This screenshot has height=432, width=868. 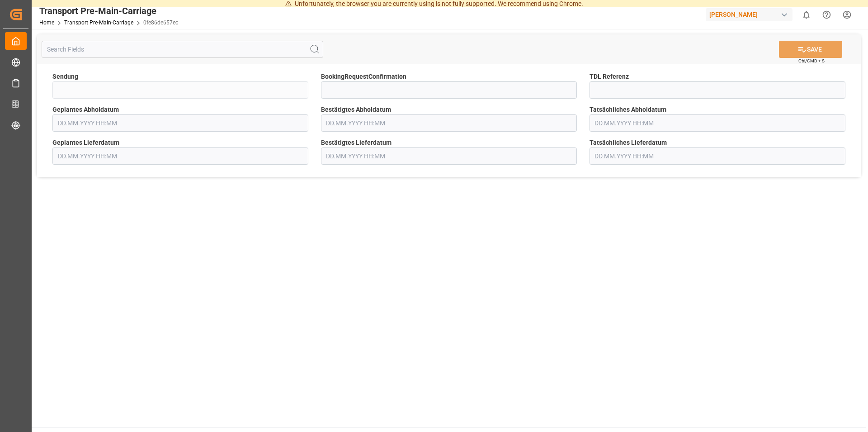 What do you see at coordinates (609, 76) in the screenshot?
I see `span: TDL Referenz` at bounding box center [609, 76].